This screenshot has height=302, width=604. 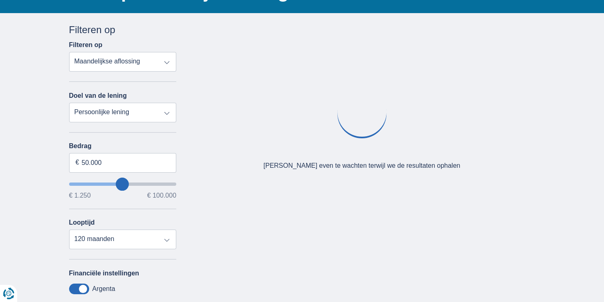 I want to click on a: wantToBorrow, so click(x=123, y=184).